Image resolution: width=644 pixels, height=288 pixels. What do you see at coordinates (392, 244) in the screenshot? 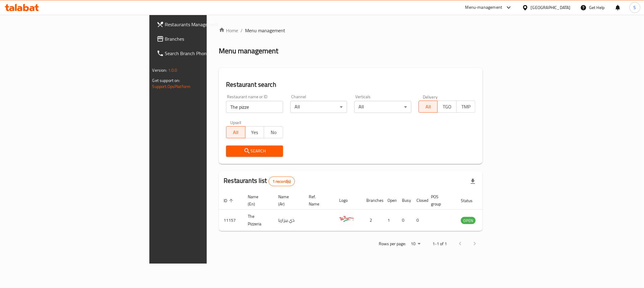
I see `p: Rows per page:` at bounding box center [392, 244].